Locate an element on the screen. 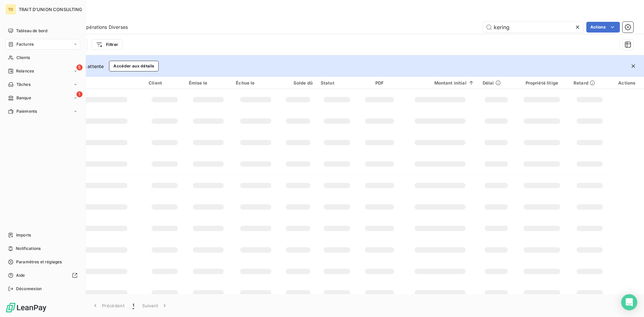 This screenshot has width=644, height=317. span: Banque is located at coordinates (24, 98).